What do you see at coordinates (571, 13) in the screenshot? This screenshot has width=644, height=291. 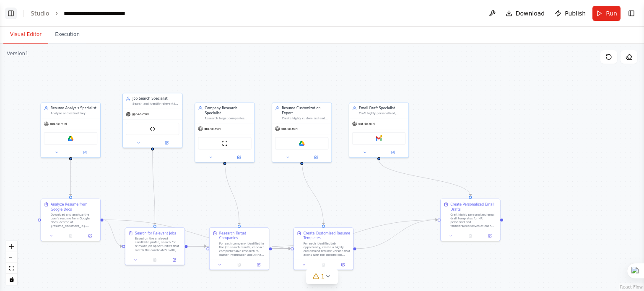 I see `button: Publish` at bounding box center [571, 13].